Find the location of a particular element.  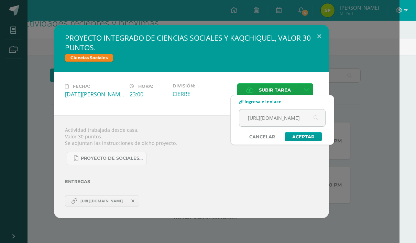

div: 23:00 is located at coordinates (148, 94).